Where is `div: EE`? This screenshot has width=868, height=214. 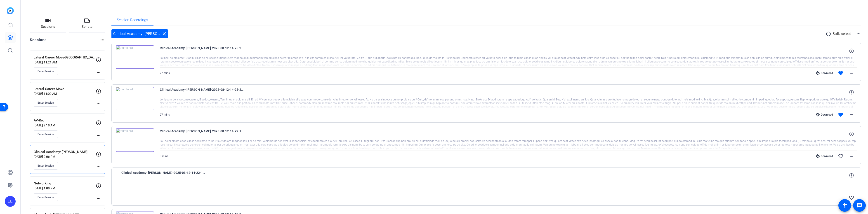
div: EE is located at coordinates (10, 202).